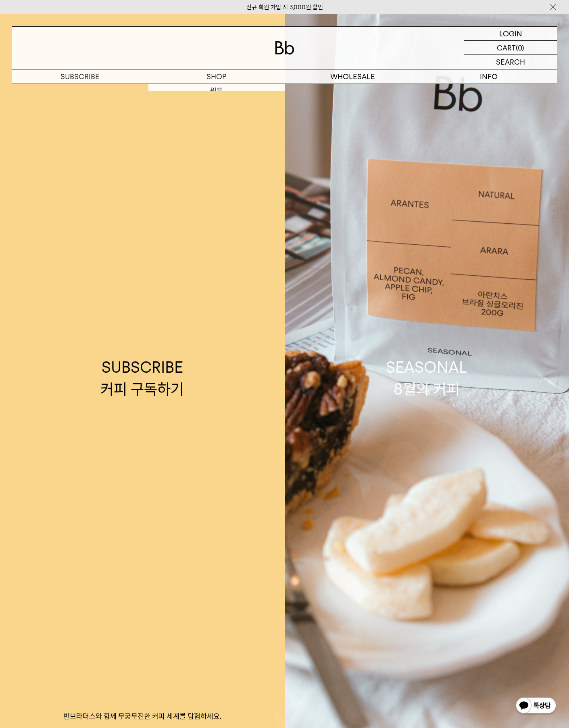  I want to click on a: LOGIN, so click(511, 33).